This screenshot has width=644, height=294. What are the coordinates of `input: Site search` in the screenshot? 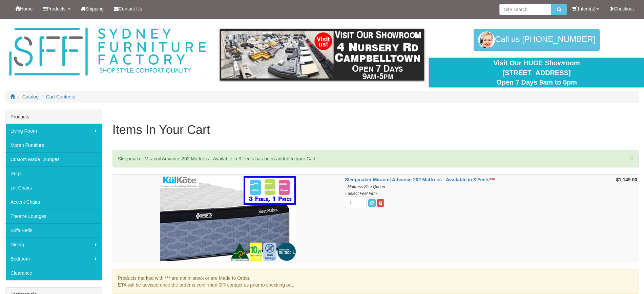 It's located at (525, 10).